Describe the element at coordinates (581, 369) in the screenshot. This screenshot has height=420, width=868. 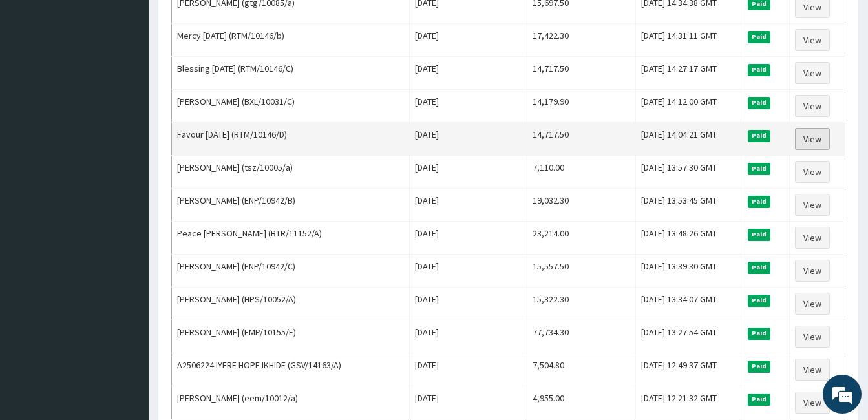
I see `td: 7,504.80` at that location.